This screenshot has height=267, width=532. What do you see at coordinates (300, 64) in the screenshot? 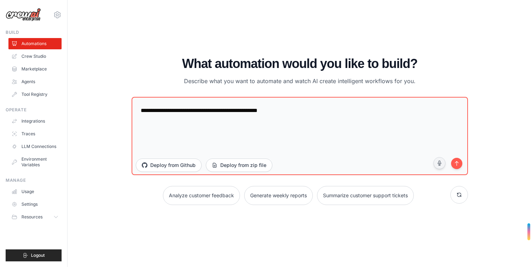
I see `h1: What automation would you like to build?` at bounding box center [300, 64].